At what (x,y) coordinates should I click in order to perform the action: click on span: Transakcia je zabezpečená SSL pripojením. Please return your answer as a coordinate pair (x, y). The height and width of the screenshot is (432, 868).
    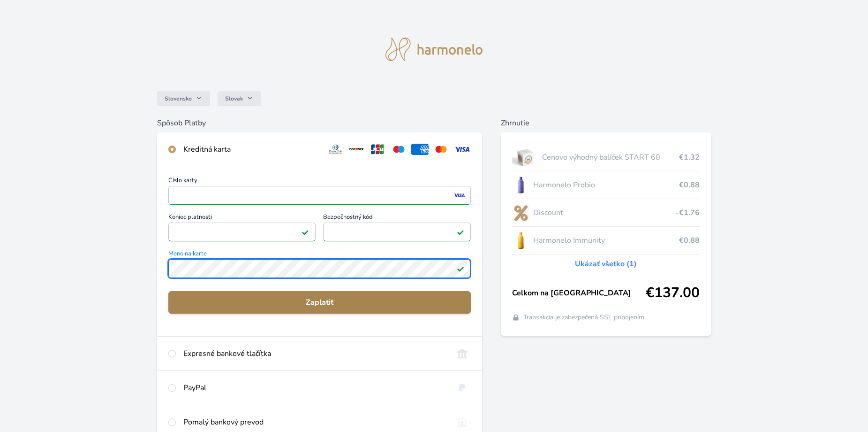
    Looking at the image, I should click on (584, 317).